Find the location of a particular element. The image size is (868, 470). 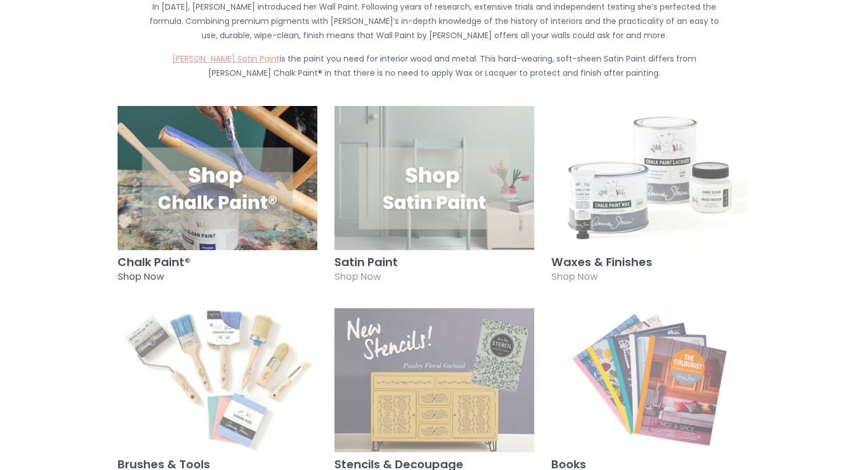

p: is the paint you need for interior wood and metal. This hard-wearing, soft-sheen Satin Paint diff... is located at coordinates (434, 66).